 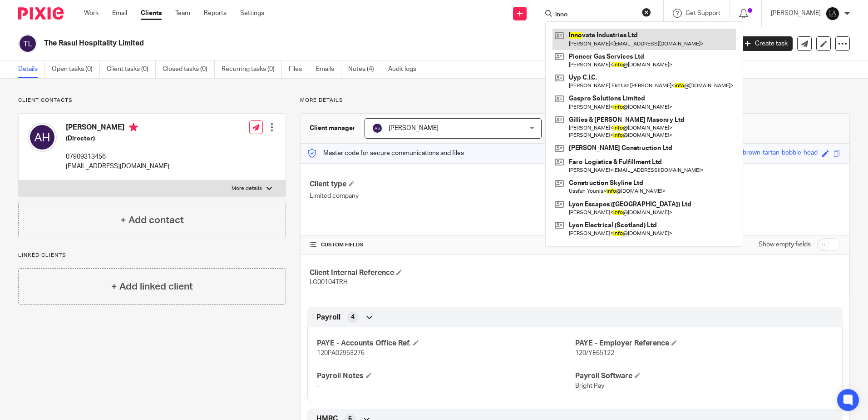 I want to click on img: Lockhart+Amin+-+1024x1024+-+light+on+dark.jpg, so click(x=833, y=14).